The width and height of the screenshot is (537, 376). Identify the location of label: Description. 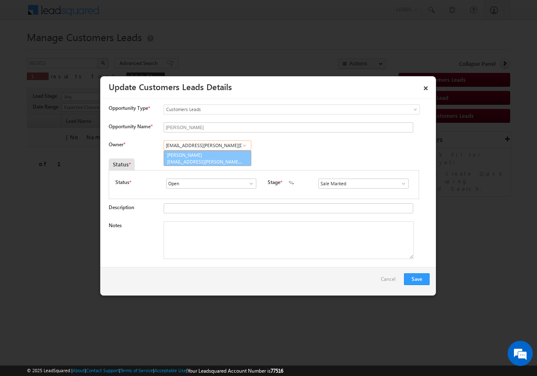
(121, 207).